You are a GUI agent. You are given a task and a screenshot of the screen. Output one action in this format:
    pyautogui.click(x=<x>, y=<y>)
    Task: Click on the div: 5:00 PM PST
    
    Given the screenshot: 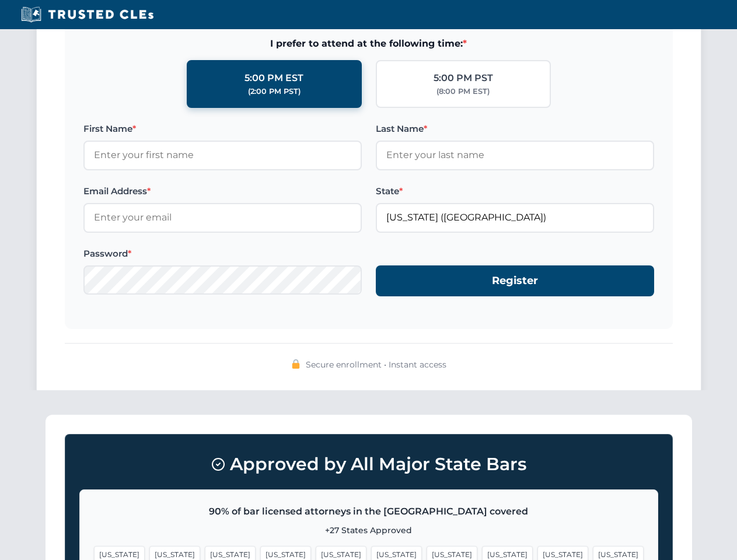 What is the action you would take?
    pyautogui.click(x=463, y=78)
    